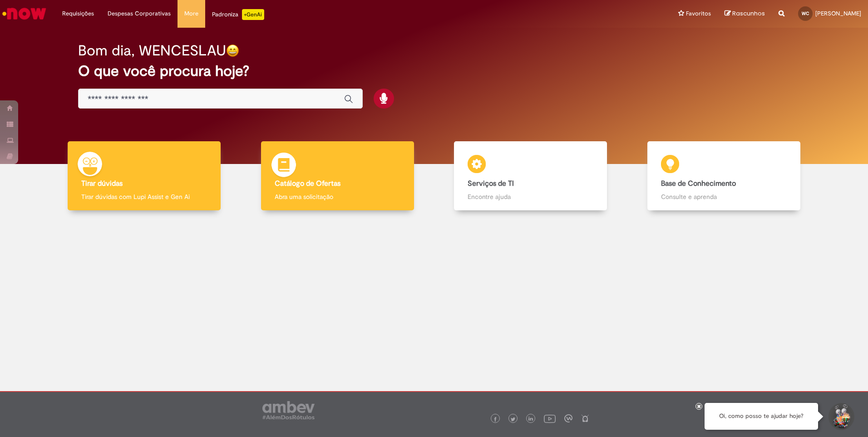 The image size is (868, 437). Describe the element at coordinates (724, 176) in the screenshot. I see `a: Base de Conhecimento Consulte e aprenda` at that location.